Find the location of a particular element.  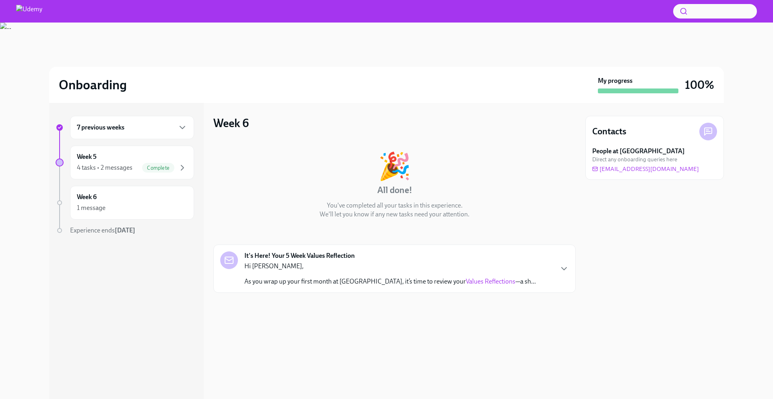

h6: 7 previous weeks is located at coordinates (101, 128).